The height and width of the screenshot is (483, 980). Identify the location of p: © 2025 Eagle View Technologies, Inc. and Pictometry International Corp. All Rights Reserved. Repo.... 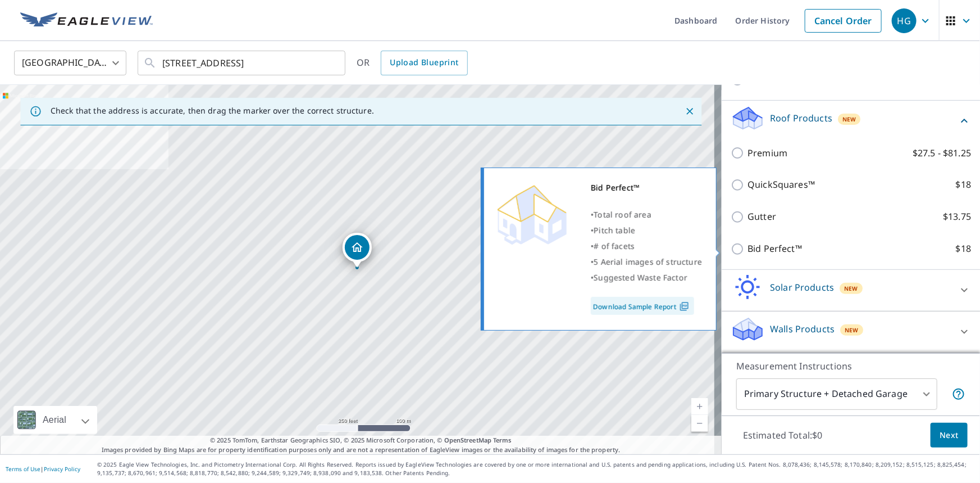
(536, 469).